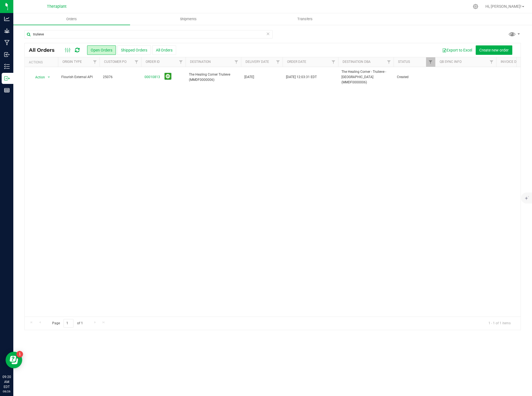  I want to click on button: All Orders, so click(164, 50).